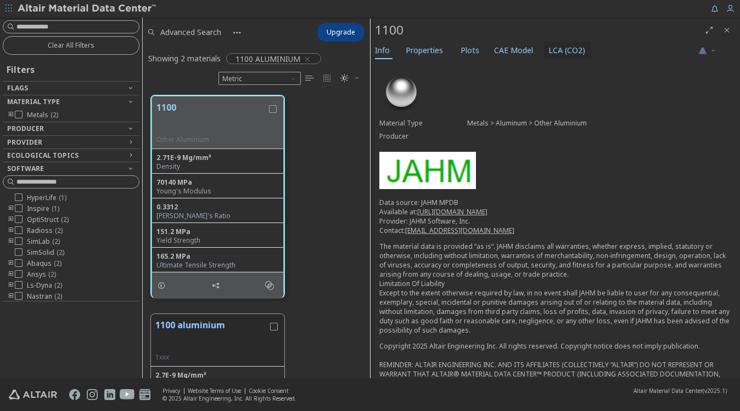  What do you see at coordinates (427, 171) in the screenshot?
I see `img: Logo - Provider` at bounding box center [427, 171].